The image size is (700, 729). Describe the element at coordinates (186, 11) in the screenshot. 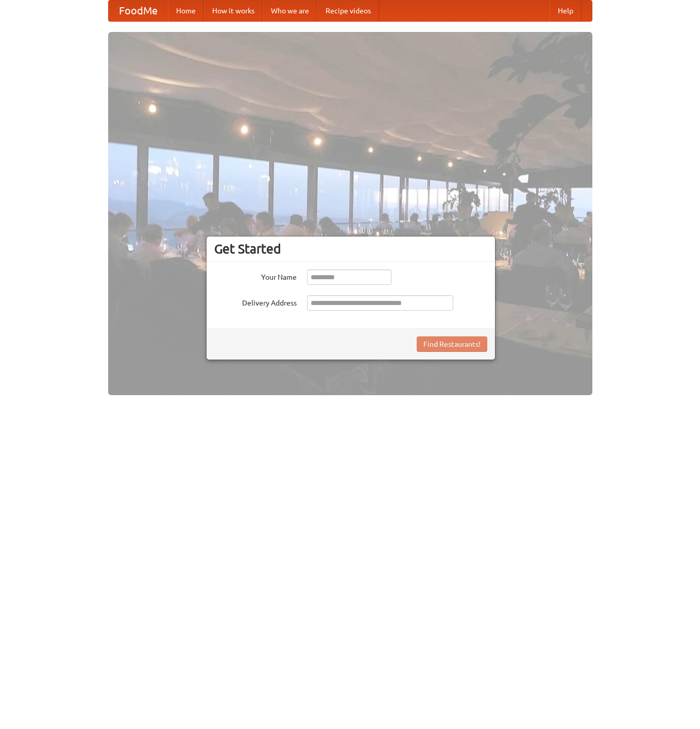

I see `a: Home` at that location.